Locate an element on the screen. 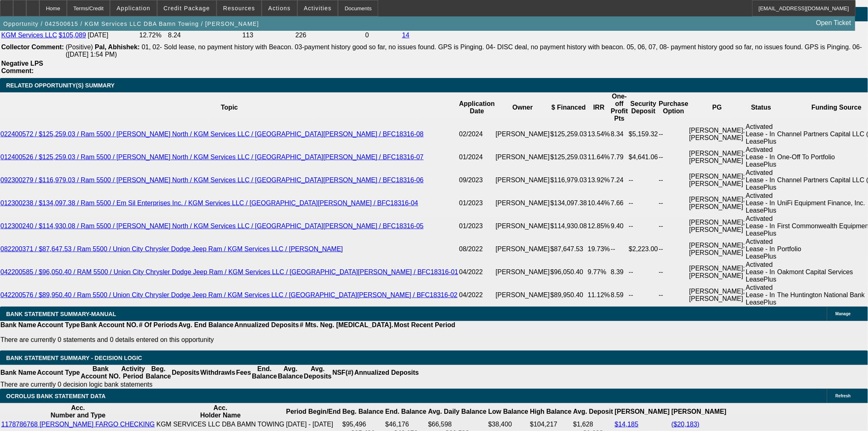 This screenshot has height=431, width=868. td: 01/2024 is located at coordinates (476, 157).